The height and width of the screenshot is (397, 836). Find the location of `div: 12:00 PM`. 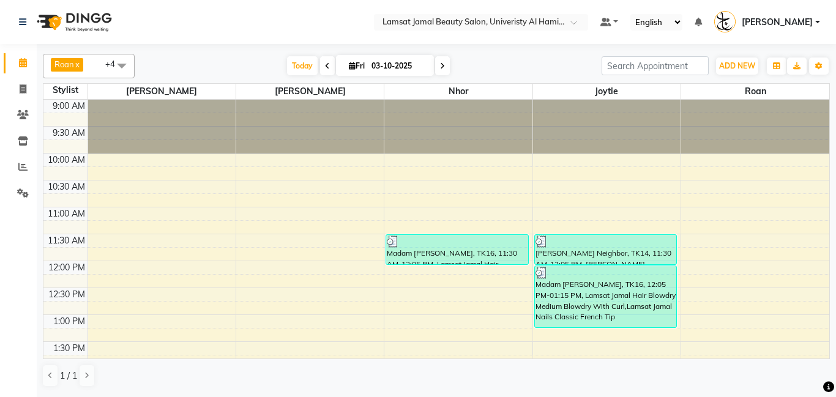

div: 12:00 PM is located at coordinates (67, 268).